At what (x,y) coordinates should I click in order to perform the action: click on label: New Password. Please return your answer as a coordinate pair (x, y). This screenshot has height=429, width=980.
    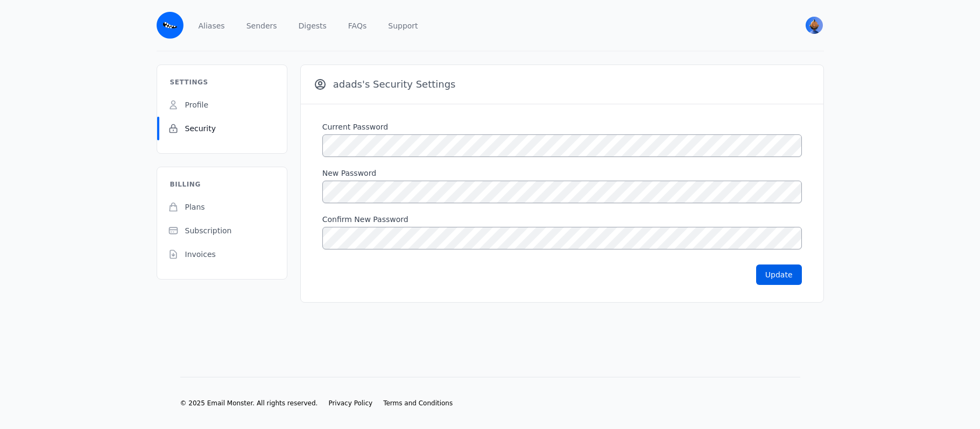
    Looking at the image, I should click on (562, 173).